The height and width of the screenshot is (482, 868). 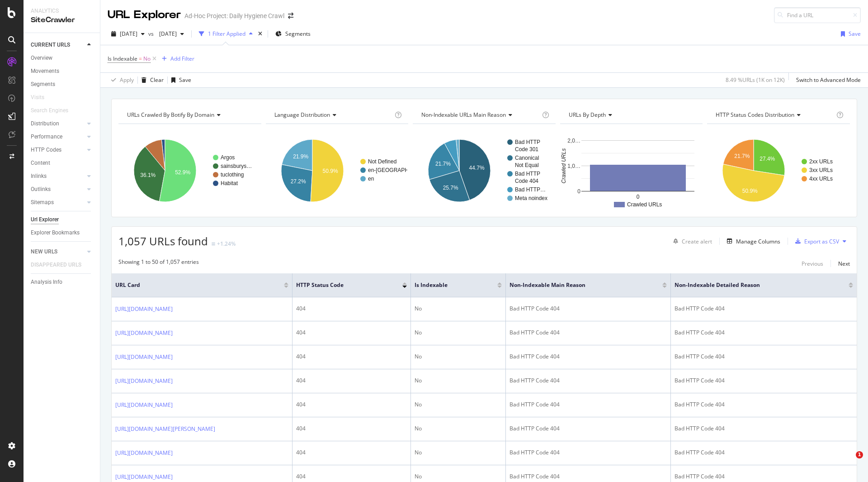 I want to click on div: Add Filter, so click(x=182, y=58).